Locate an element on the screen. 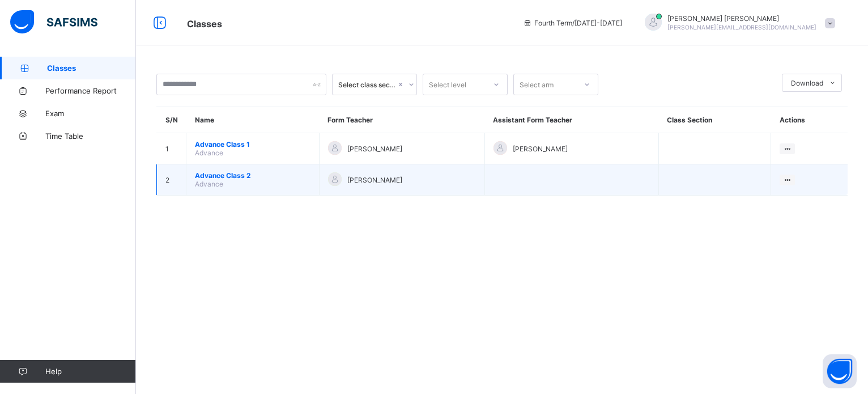  div: Select class section is located at coordinates (367, 85).